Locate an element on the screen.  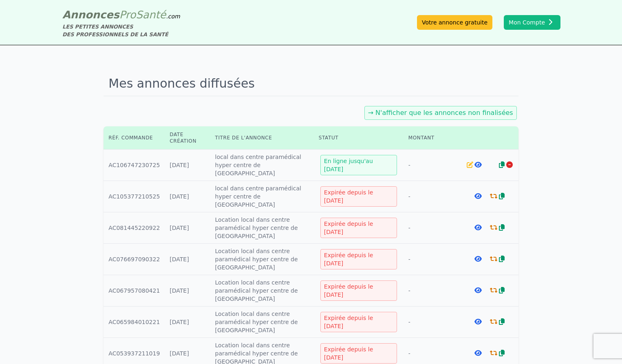
span: Annonces is located at coordinates (91, 15).